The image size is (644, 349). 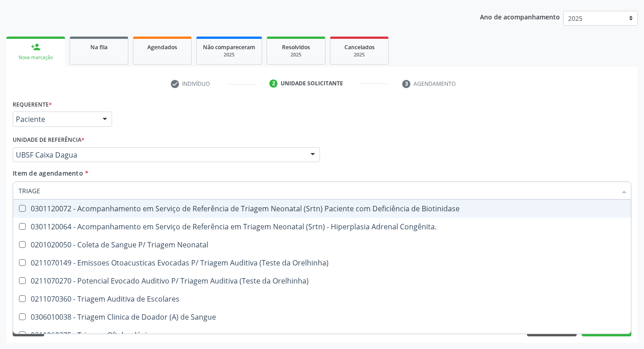 What do you see at coordinates (321, 209) in the screenshot?
I see `div: 0301120072 - Acompanhamento em Serviço de Referência de Triagem Neonatal (Srtn) Paciente com Defi...` at bounding box center [321, 209].